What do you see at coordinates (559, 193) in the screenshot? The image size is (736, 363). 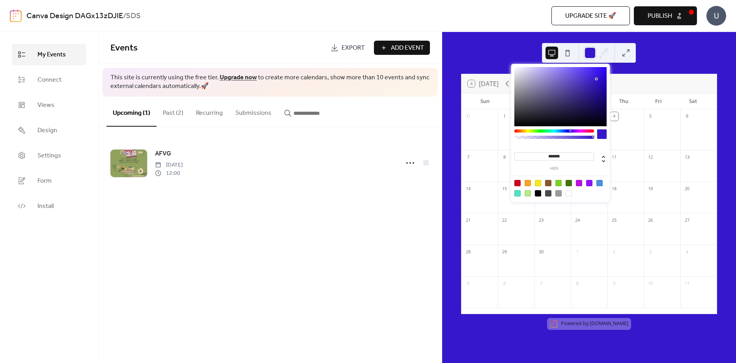 I see `div: #9B9B9B` at bounding box center [559, 193].